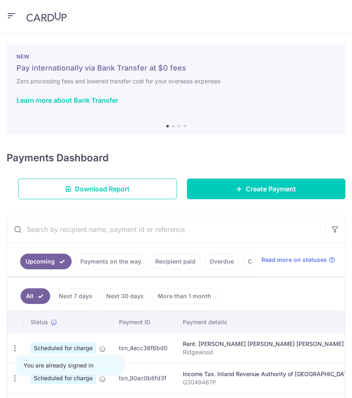 This screenshot has height=398, width=352. I want to click on a: All, so click(35, 296).